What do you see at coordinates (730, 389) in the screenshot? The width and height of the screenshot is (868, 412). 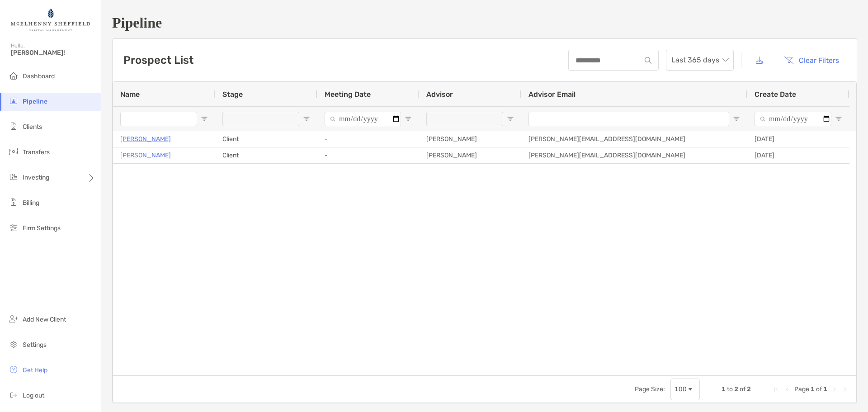 I see `span: to` at bounding box center [730, 389].